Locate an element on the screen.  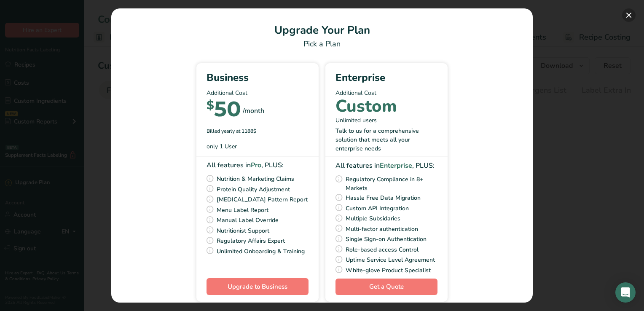
div: /month is located at coordinates (253, 111).